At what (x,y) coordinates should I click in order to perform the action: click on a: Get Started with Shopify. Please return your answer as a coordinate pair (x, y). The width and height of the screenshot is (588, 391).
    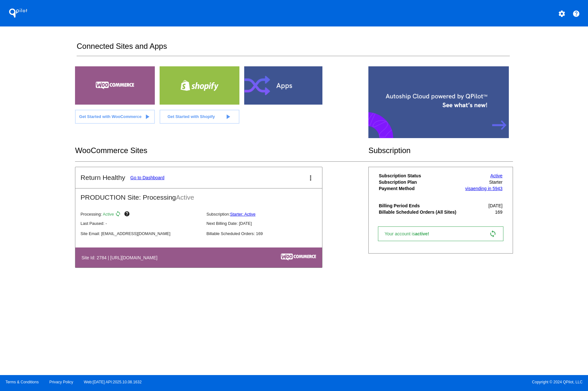
    Looking at the image, I should click on (199, 117).